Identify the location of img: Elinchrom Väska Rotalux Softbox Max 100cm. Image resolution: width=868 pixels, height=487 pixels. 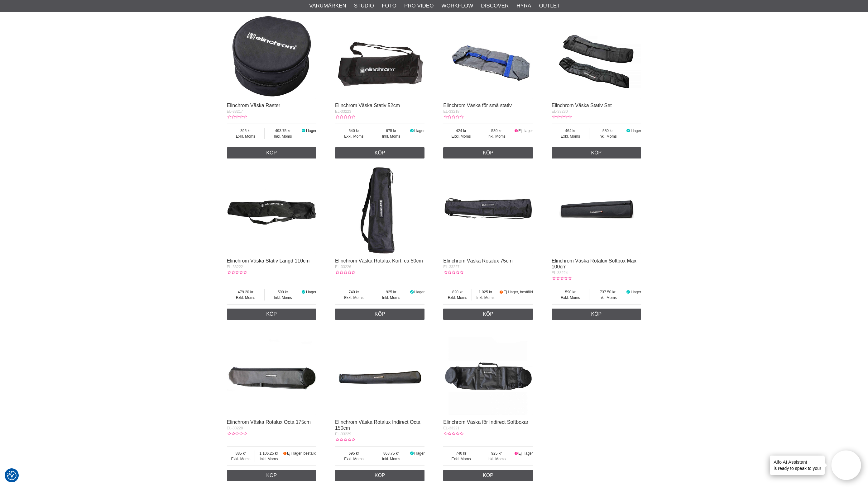
(596, 209).